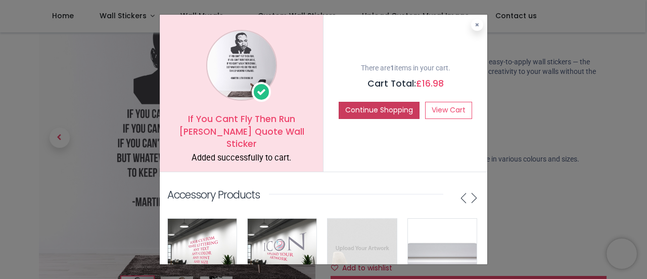 The height and width of the screenshot is (279, 647). What do you see at coordinates (406, 83) in the screenshot?
I see `h5: Cart Total:` at bounding box center [406, 83].